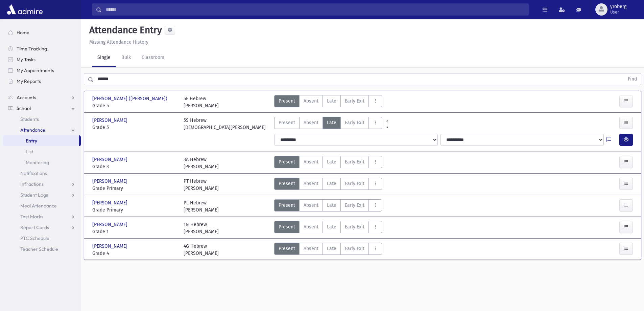  Describe the element at coordinates (42, 249) in the screenshot. I see `a: Teacher Schedule` at that location.